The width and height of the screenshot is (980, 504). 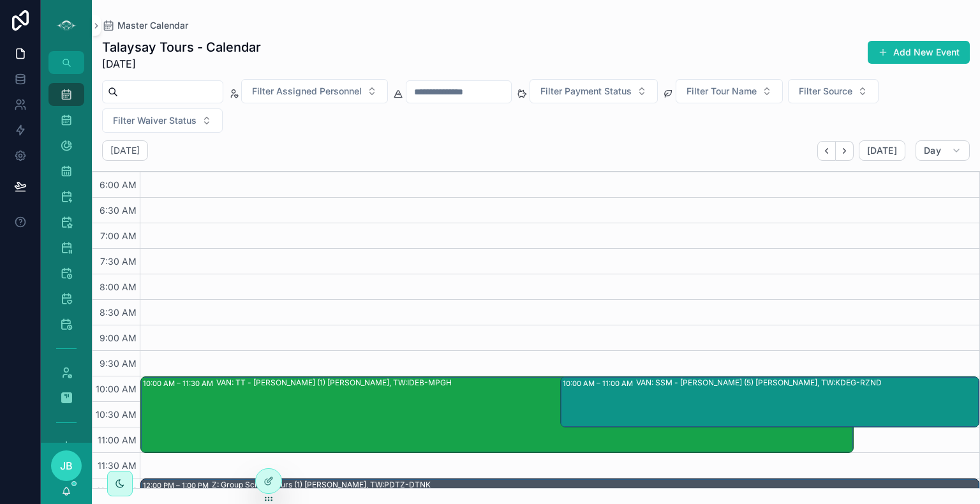 What do you see at coordinates (118, 261) in the screenshot?
I see `span: 7:30 AM` at bounding box center [118, 261].